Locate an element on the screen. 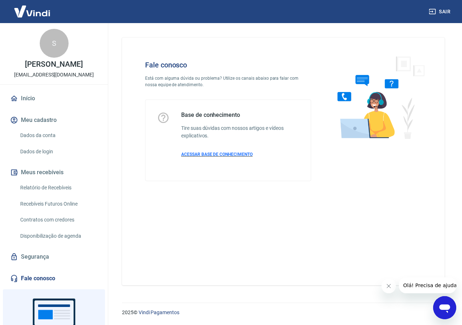  img: Vindi is located at coordinates (32, 11).